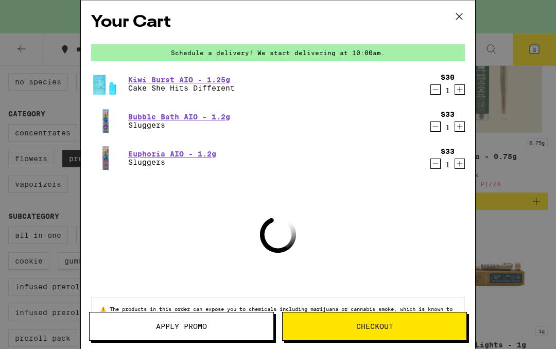 The width and height of the screenshot is (556, 349). I want to click on div: Schedule a delivery! We start delivering at 10:00am., so click(278, 53).